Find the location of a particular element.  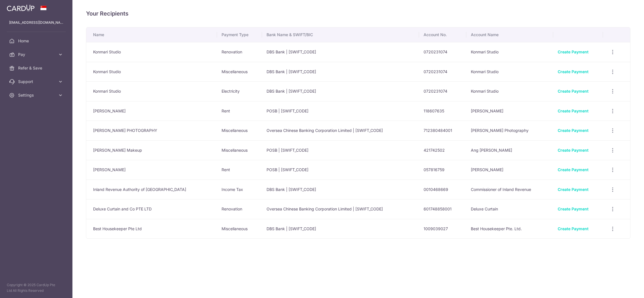

th: Bank Name & SWIFT/BIC is located at coordinates (340, 35).